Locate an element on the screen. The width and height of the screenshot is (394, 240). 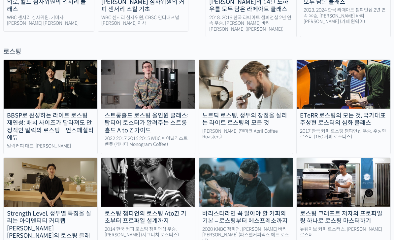
div: 2022 2017 2016 2015 WBC 파이널리스트, 벤풋 (캐나다 Monogram Coffee) is located at coordinates (148, 142).